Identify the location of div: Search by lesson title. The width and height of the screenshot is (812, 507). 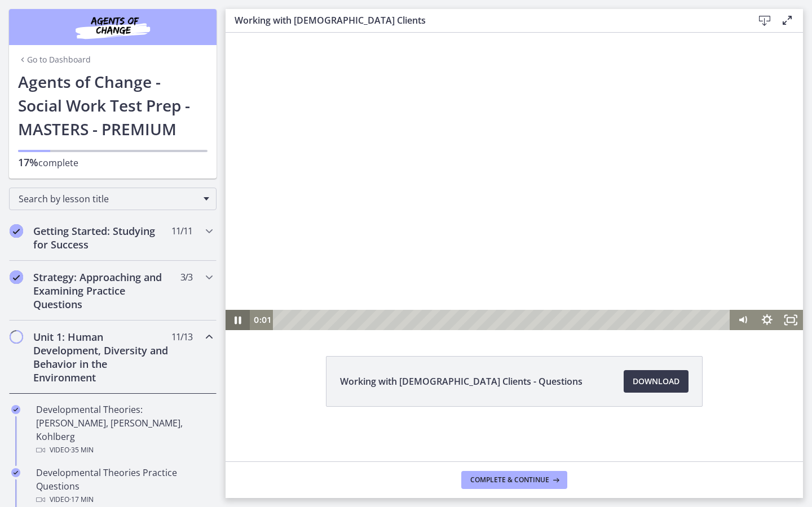
(113, 199).